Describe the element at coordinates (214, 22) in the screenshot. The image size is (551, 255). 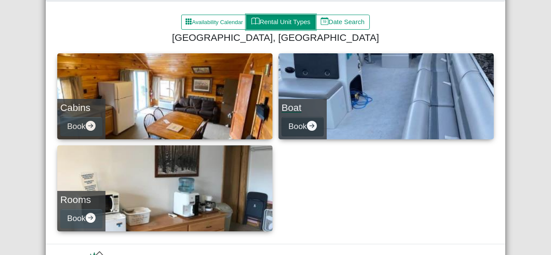
I see `button: grid3x3 gap fillAvailability Calendar` at that location.